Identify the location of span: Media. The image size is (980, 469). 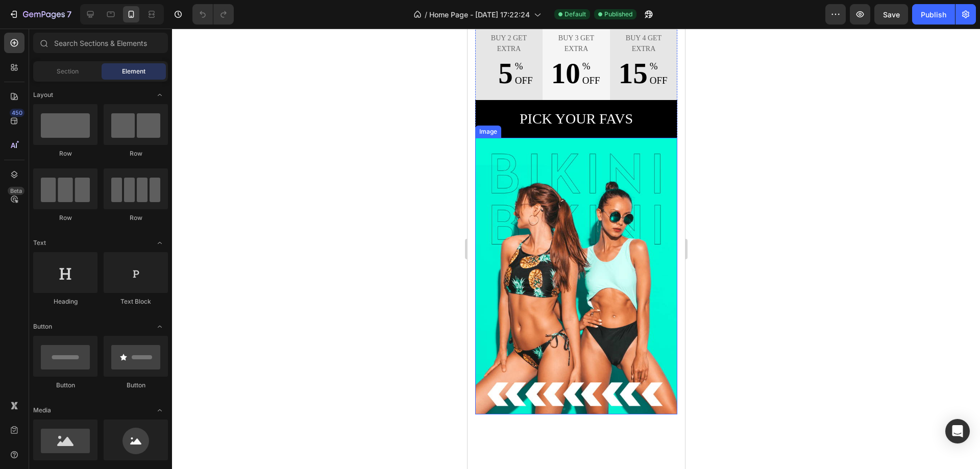
(42, 410).